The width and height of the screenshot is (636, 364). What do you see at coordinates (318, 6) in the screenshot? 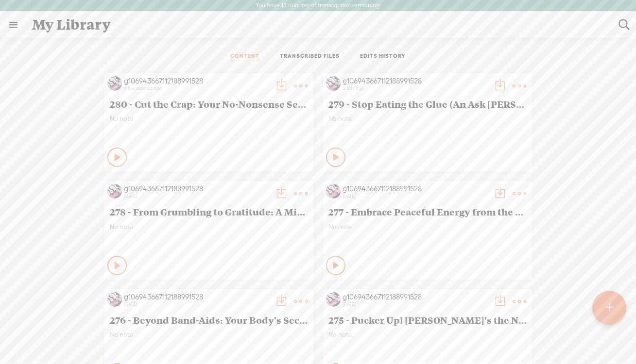
I see `label: You have 13 minutes of transcription remaining.` at bounding box center [318, 6].